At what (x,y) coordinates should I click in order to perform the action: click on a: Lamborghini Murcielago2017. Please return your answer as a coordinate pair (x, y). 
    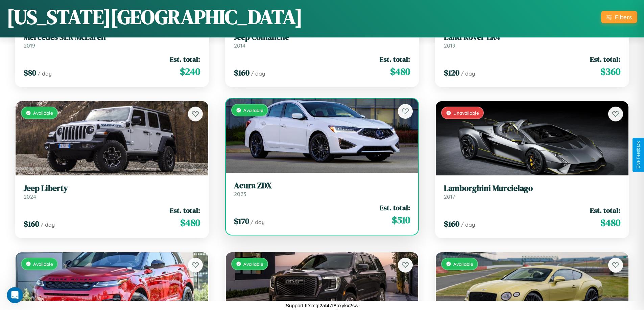
    Looking at the image, I should click on (532, 192).